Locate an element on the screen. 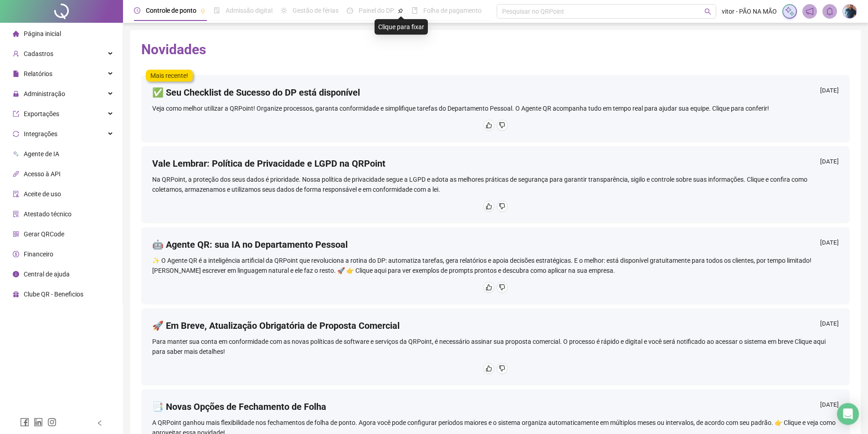 This screenshot has height=434, width=868. span: Gerar QRCode is located at coordinates (44, 234).